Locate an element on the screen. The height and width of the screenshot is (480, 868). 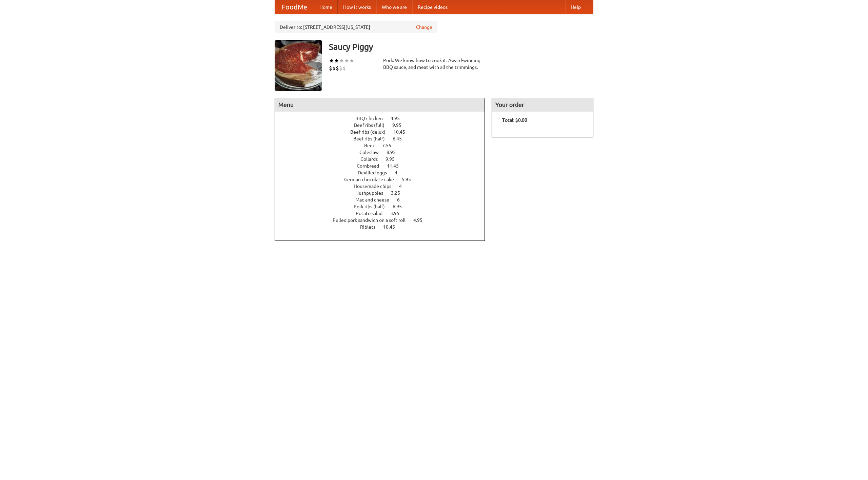
div: Pork. We know how to cook it. Award-winning BBQ sauce, and meat with all the trimmings. is located at coordinates (434, 64).